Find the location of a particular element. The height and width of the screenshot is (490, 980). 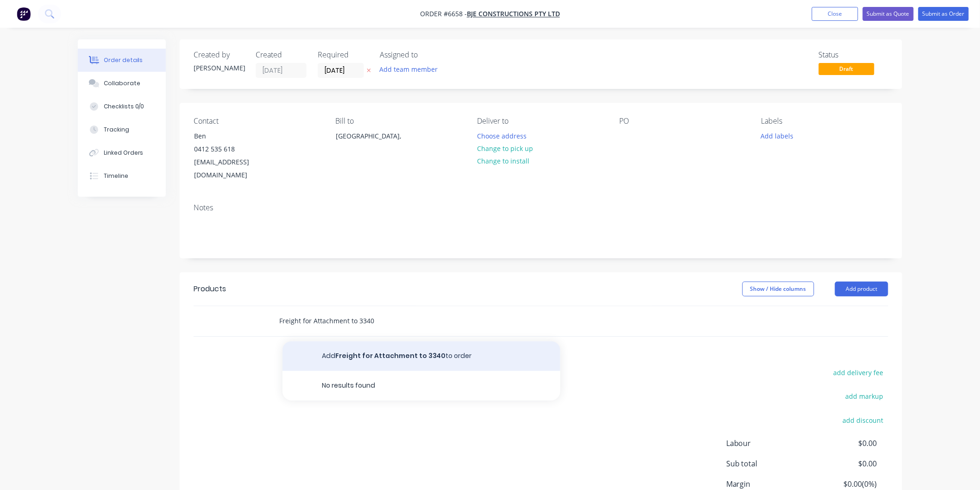

button: Choose address is located at coordinates (502, 136).